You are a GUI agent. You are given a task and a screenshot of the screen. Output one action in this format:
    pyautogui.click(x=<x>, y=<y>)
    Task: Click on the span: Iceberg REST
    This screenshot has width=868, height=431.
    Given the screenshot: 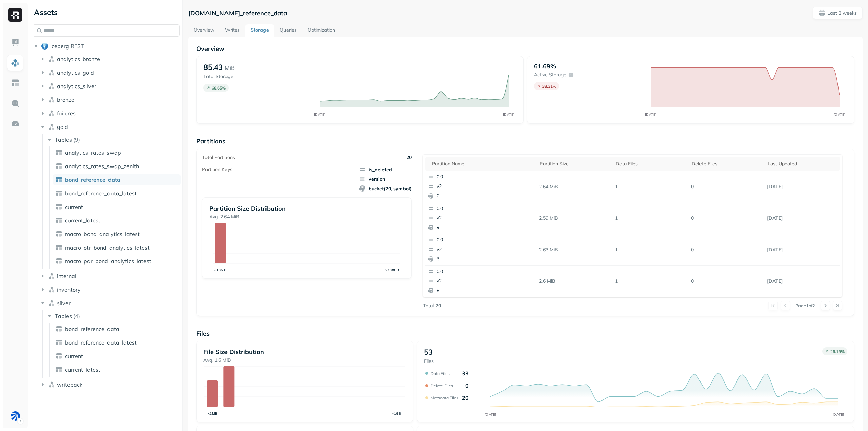 What is the action you would take?
    pyautogui.click(x=67, y=46)
    